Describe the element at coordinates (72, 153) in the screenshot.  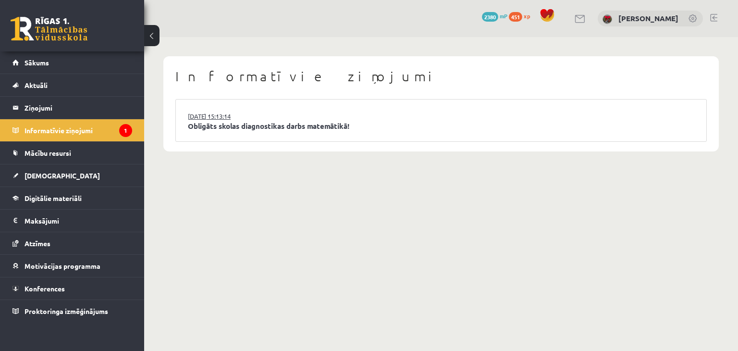
I see `a: Mācību resursi` at that location.